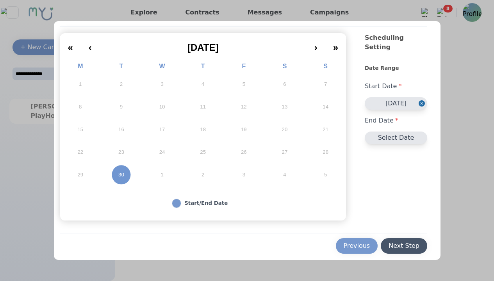  What do you see at coordinates (284, 175) in the screenshot?
I see `abbr: October 4, 2025` at bounding box center [284, 175].